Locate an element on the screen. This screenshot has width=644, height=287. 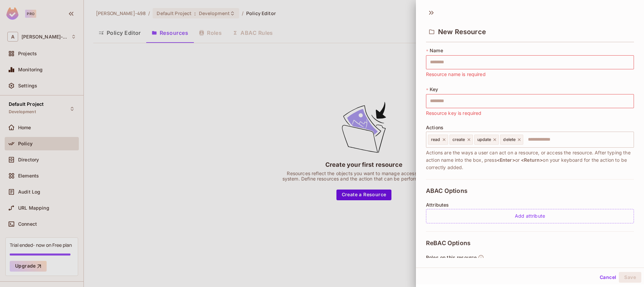
span: <Enter> is located at coordinates (506, 160).